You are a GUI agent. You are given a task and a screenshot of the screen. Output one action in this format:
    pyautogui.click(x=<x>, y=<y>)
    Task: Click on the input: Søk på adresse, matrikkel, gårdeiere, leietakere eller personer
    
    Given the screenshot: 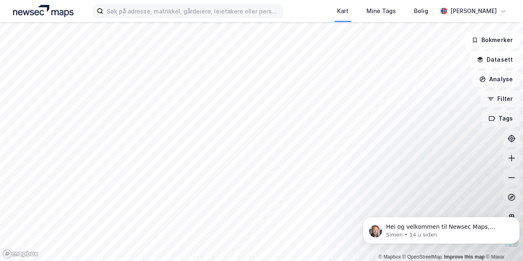 What is the action you would take?
    pyautogui.click(x=193, y=11)
    